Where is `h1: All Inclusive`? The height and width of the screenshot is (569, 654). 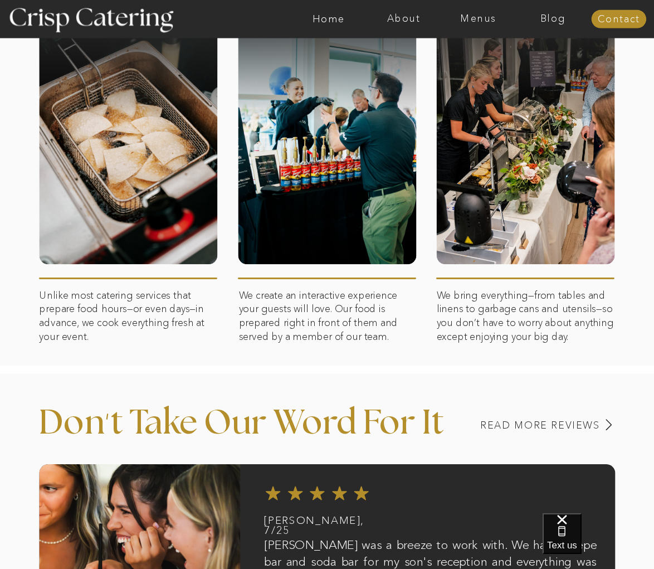
h1: All Inclusive is located at coordinates (549, 36).